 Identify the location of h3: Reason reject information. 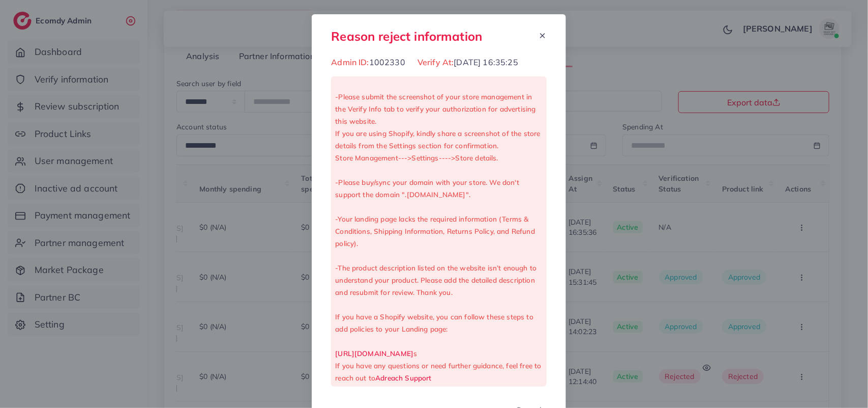
(406, 36).